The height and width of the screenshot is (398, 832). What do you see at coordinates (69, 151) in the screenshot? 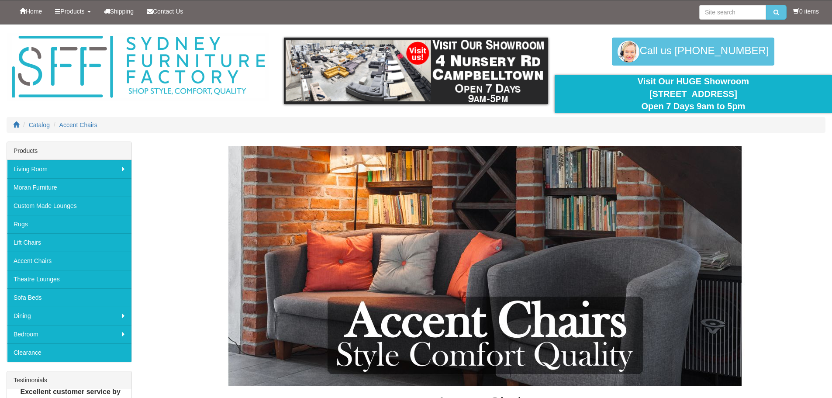
I see `div: Products` at bounding box center [69, 151].